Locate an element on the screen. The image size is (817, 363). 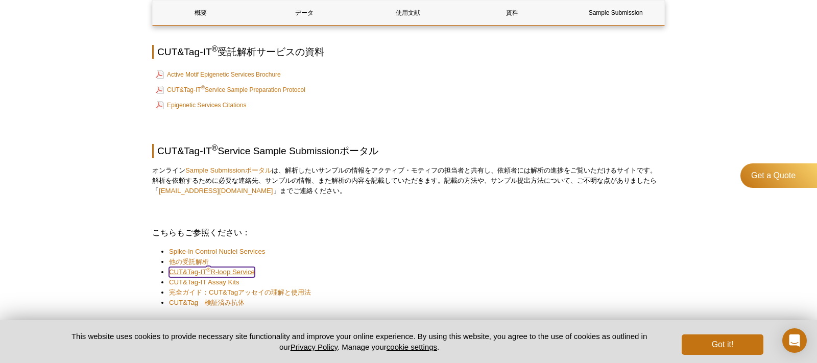
div: Get a Quote is located at coordinates (778, 176).